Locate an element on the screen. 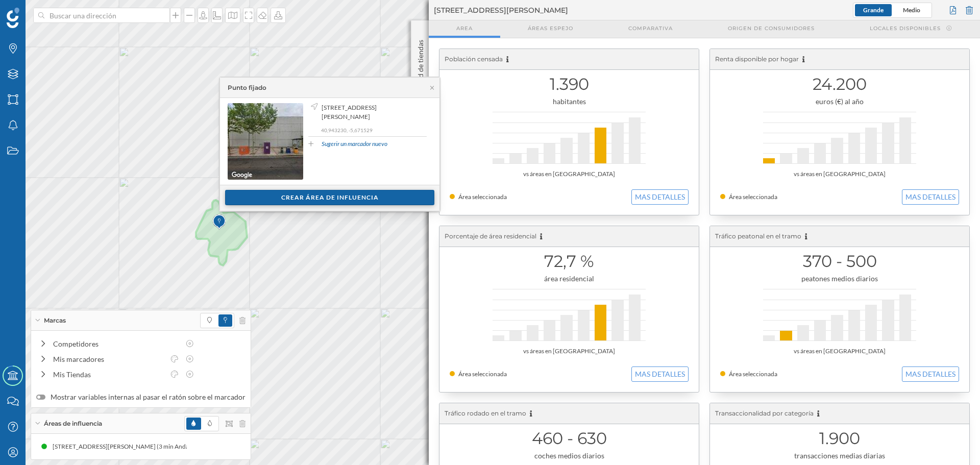  div: euros (€) al año is located at coordinates (840, 102).